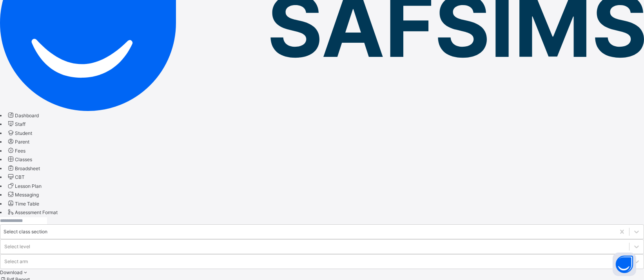 Image resolution: width=644 pixels, height=280 pixels. What do you see at coordinates (20, 124) in the screenshot?
I see `span: Staff` at bounding box center [20, 124].